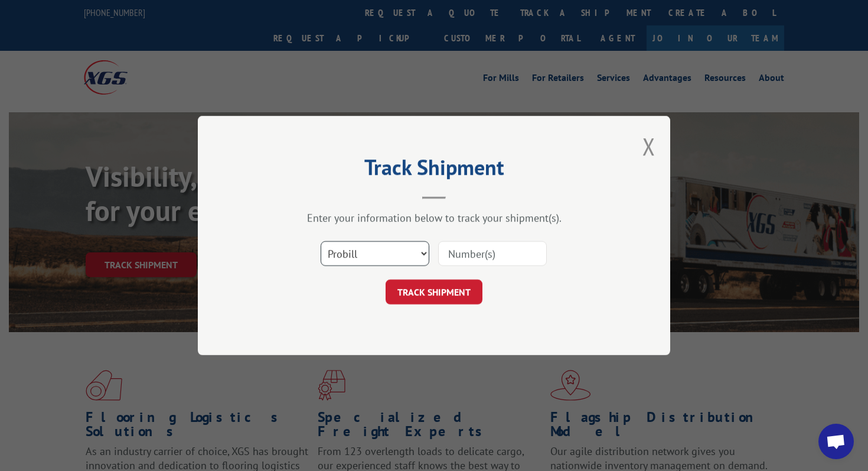  Describe the element at coordinates (836, 441) in the screenshot. I see `div: Open chat` at that location.